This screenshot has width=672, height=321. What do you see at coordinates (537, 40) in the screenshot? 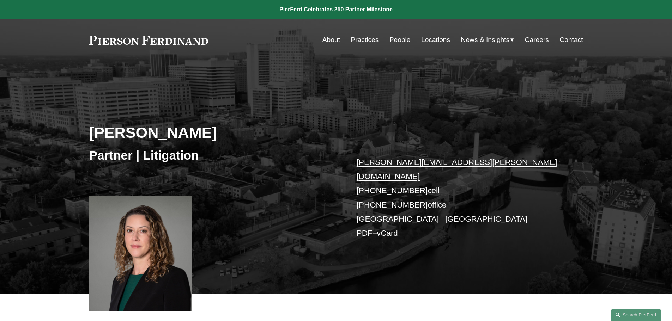
I see `a: Careers` at bounding box center [537, 40].